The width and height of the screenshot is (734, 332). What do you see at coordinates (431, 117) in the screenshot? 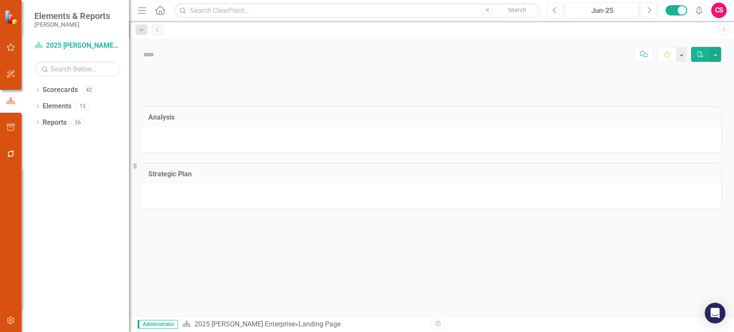
I see `h3: Analysis` at bounding box center [431, 117].